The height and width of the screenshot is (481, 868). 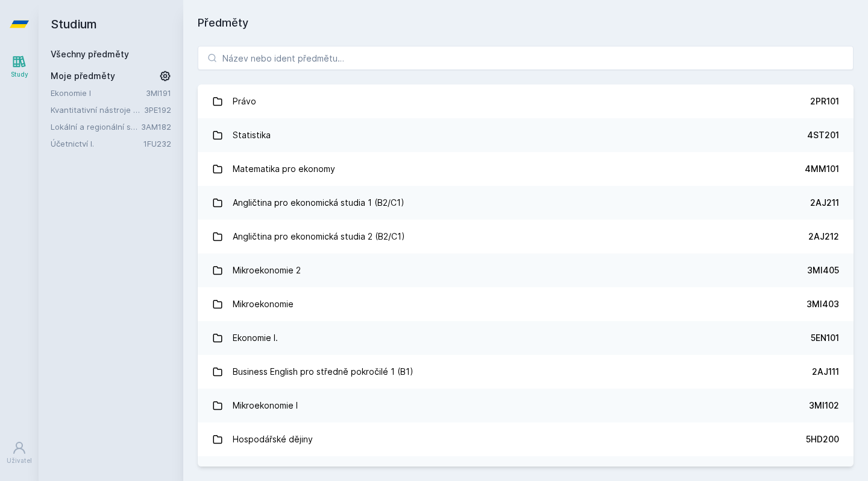 I want to click on a: Business English pro středně pokročilé 1 (B1) 2AJ111, so click(x=525, y=371).